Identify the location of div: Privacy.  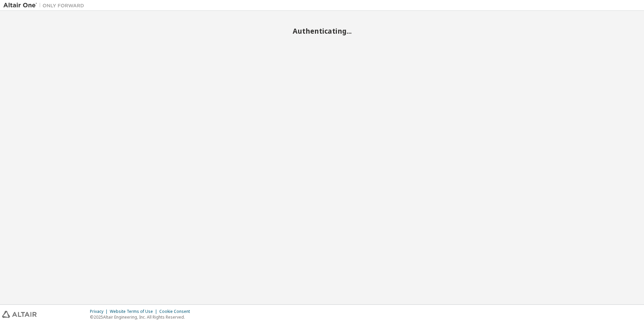
(99, 311).